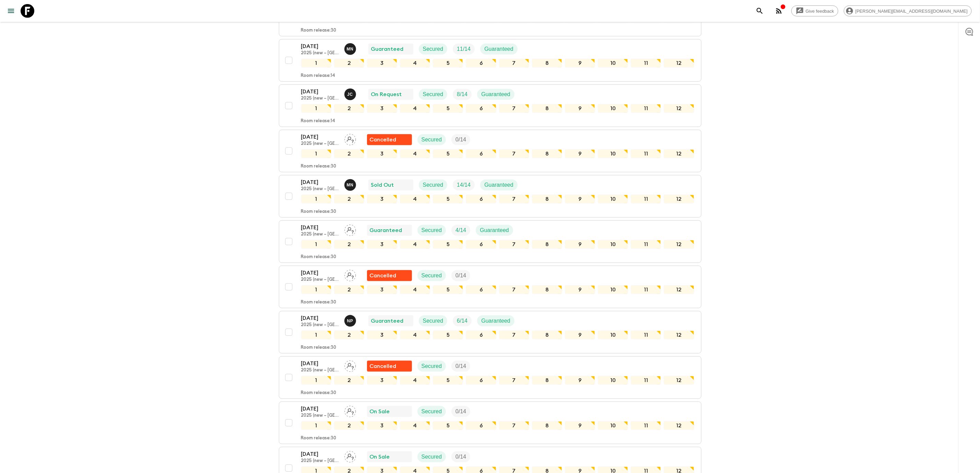 Image resolution: width=980 pixels, height=473 pixels. I want to click on span: Maho Nagareda, so click(351, 184).